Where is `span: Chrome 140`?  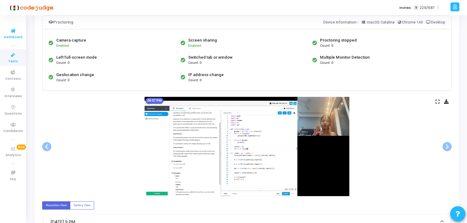
span: Chrome 140 is located at coordinates (412, 22).